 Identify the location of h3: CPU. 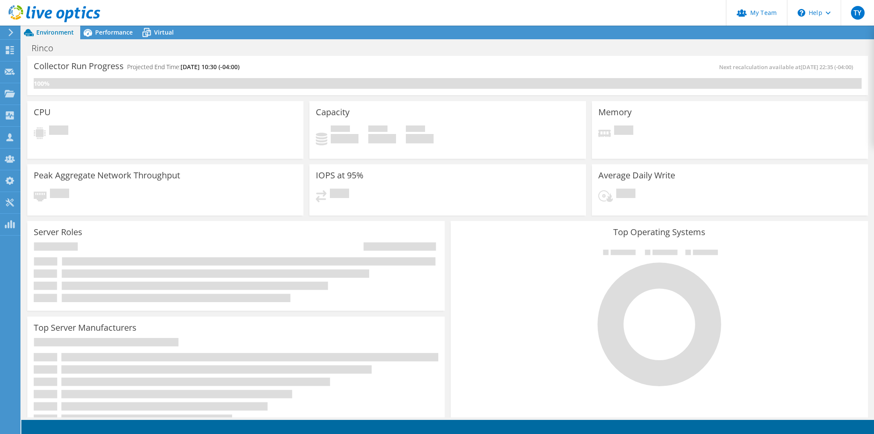
(42, 112).